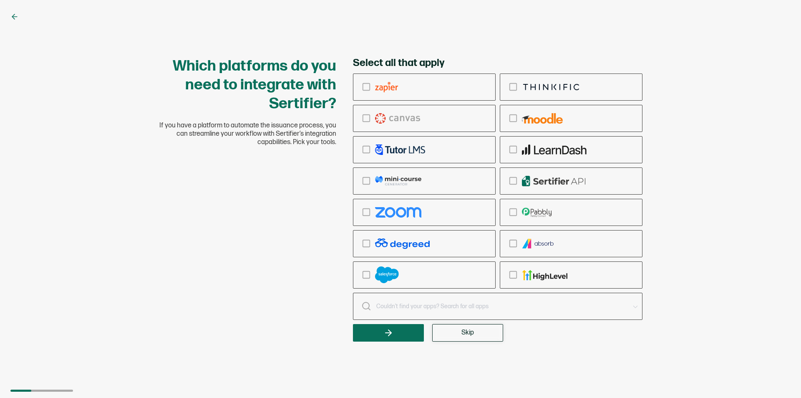  Describe the element at coordinates (537, 212) in the screenshot. I see `img: pabbly` at that location.